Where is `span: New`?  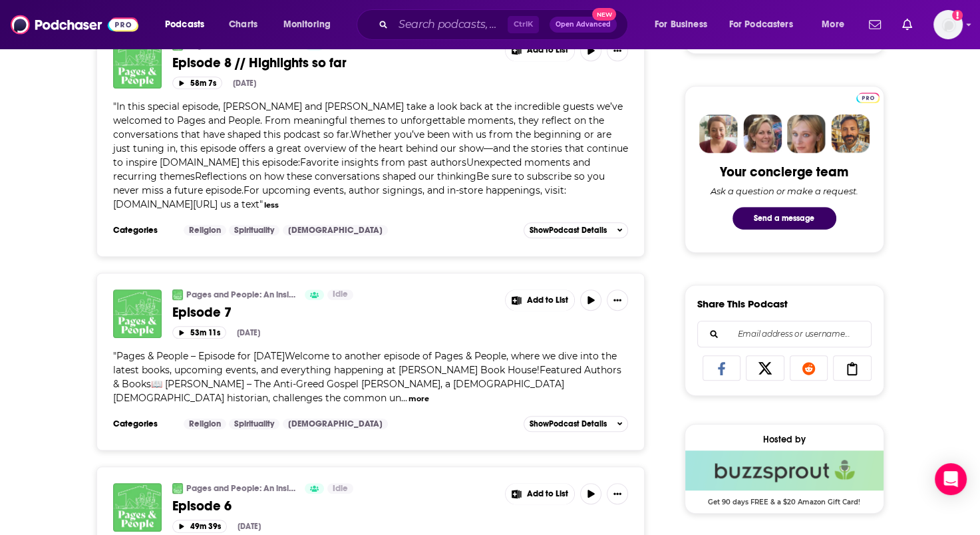 span: New is located at coordinates (604, 14).